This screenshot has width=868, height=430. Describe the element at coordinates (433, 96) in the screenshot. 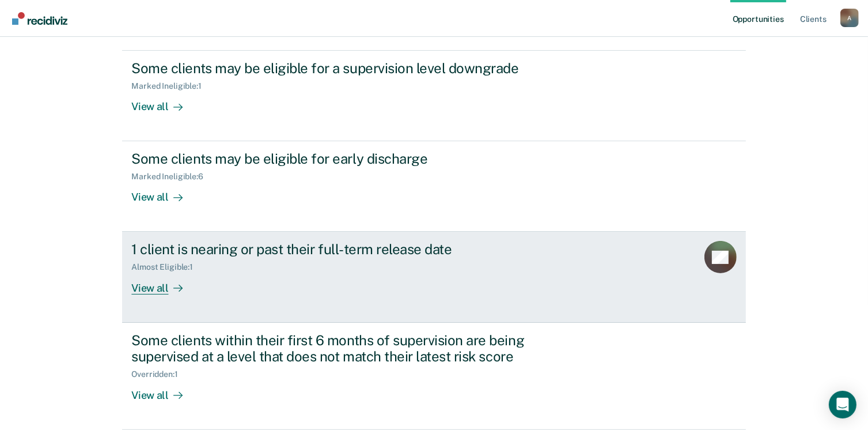

I see `a: Some clients may be eligible for a supervision level downgradeMarked Ineligible:1View all` at that location.